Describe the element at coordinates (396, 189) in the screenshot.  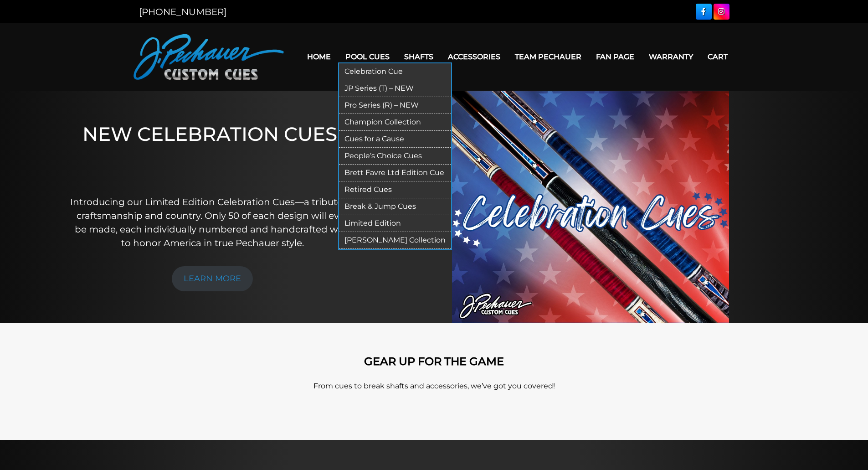
I see `a: Retired Cues` at that location.